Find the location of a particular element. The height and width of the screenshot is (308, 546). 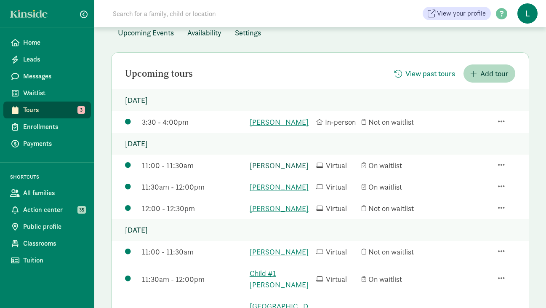

a: Home is located at coordinates (47, 43).